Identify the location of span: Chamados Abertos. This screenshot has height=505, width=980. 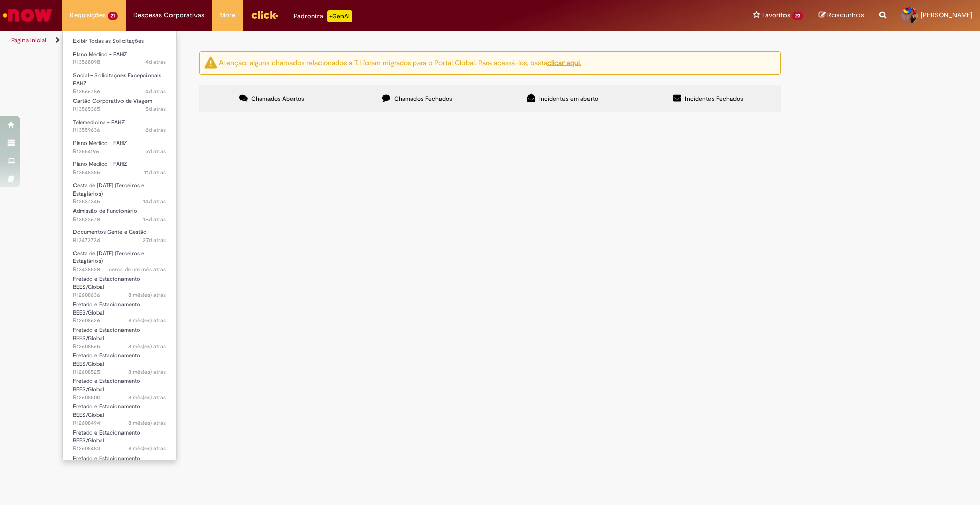
(278, 99).